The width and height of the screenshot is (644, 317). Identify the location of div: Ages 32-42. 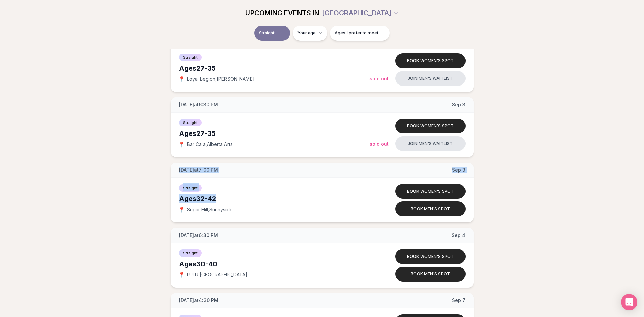
(274, 199).